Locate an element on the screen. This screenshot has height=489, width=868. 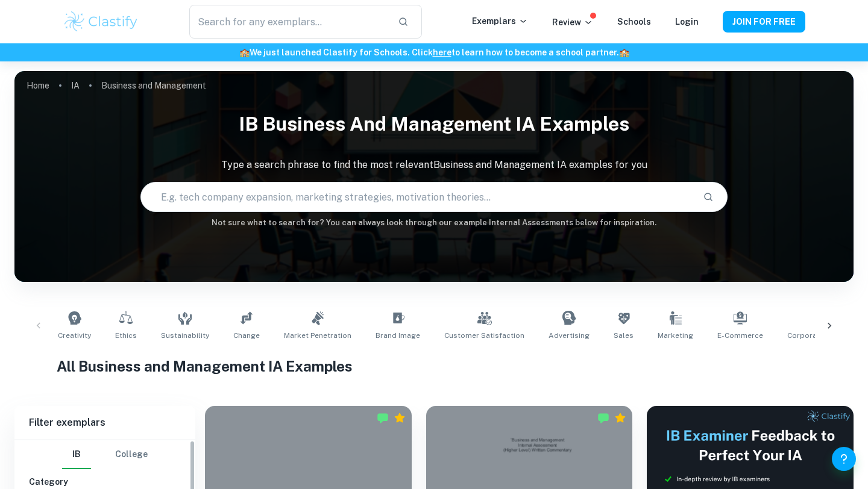
a: Schools is located at coordinates (634, 22).